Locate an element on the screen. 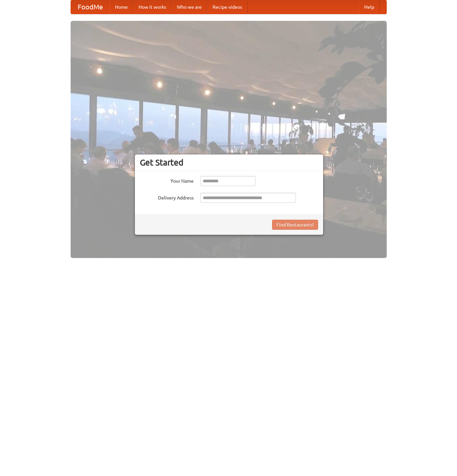 This screenshot has height=476, width=457. a: Help is located at coordinates (369, 7).